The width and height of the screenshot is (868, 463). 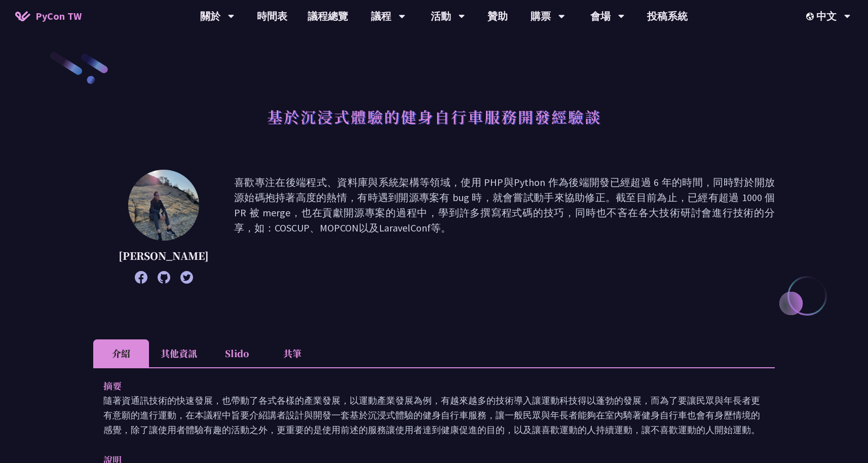 What do you see at coordinates (433, 415) in the screenshot?
I see `p: 隨著資通訊技術的快速發展，也帶動了各式各樣的產業發展，以運動產業發展為例，有越來越多的技術導入讓運動科技得以蓬勃的發展，而為了要讓民眾與年長者更有意願的進行運動，在本議程中旨要介紹講者設計與開發...` at bounding box center [433, 415].